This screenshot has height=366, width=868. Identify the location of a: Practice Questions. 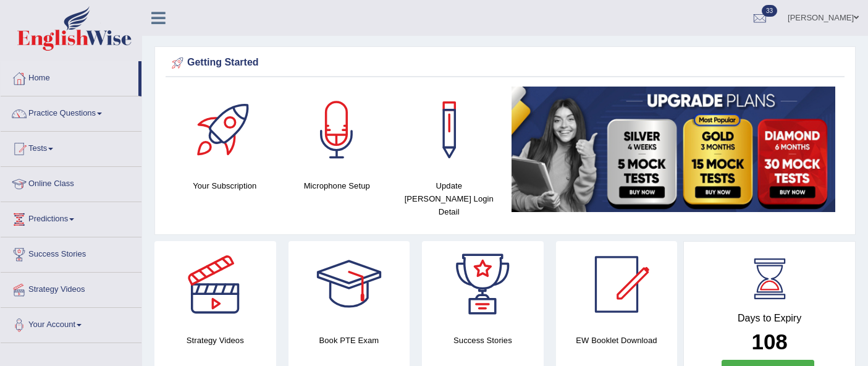
(72, 112).